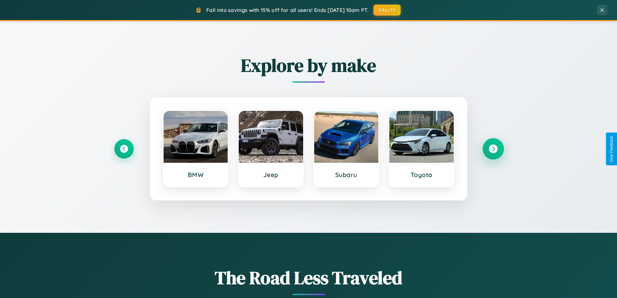 This screenshot has height=298, width=617. What do you see at coordinates (309, 277) in the screenshot?
I see `h1: The Road Less Traveled` at bounding box center [309, 277].